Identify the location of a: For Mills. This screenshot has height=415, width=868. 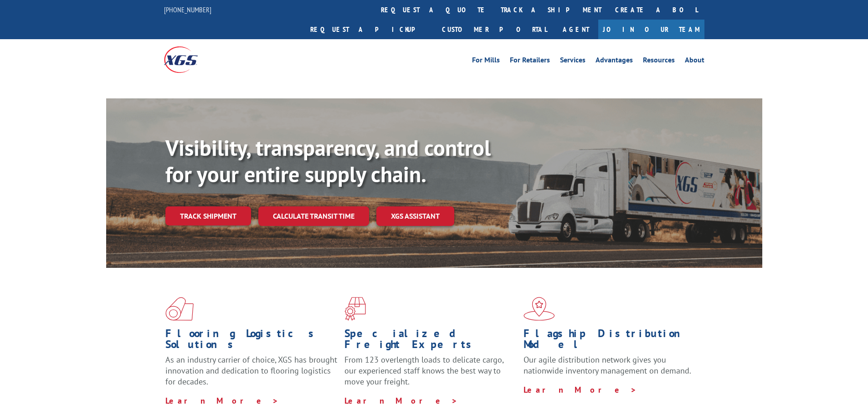
(486, 61).